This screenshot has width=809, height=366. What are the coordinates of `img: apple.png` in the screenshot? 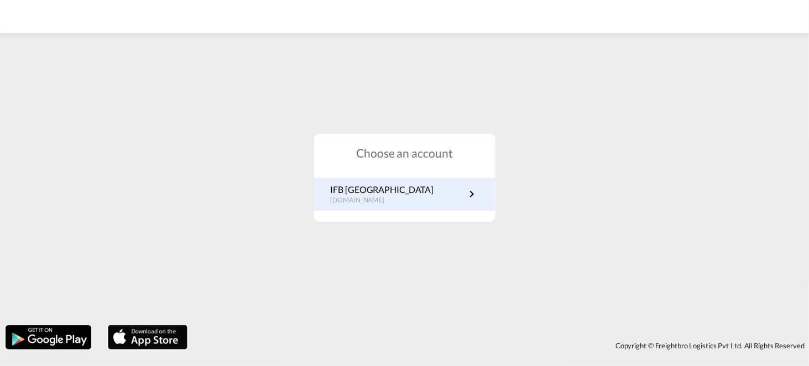 It's located at (148, 337).